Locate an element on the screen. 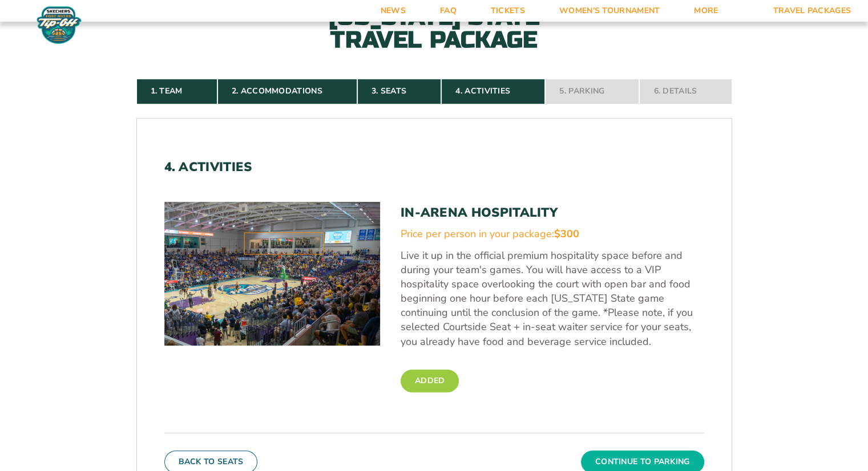 Image resolution: width=868 pixels, height=471 pixels. img: In-Arena Hospitality is located at coordinates (272, 274).